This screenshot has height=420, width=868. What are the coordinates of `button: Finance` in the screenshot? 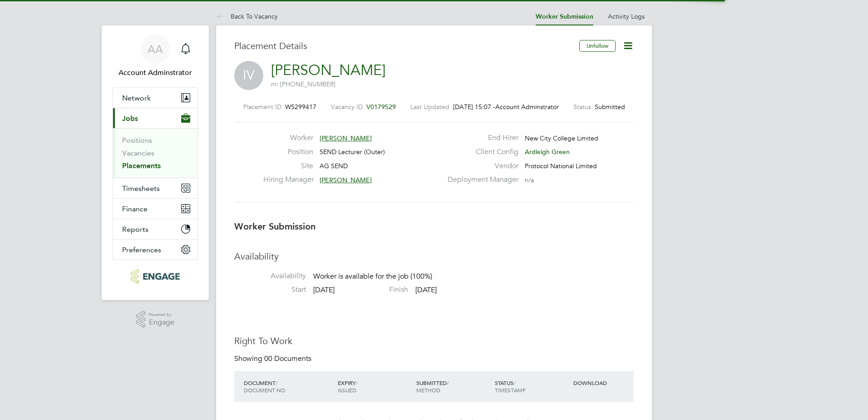 It's located at (155, 209).